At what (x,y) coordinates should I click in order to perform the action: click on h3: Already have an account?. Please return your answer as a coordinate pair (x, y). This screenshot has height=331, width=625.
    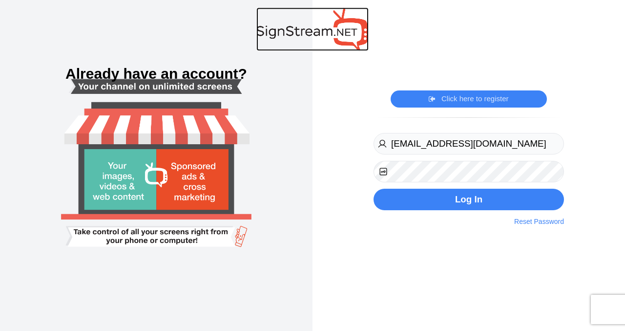
    Looking at the image, I should click on (156, 74).